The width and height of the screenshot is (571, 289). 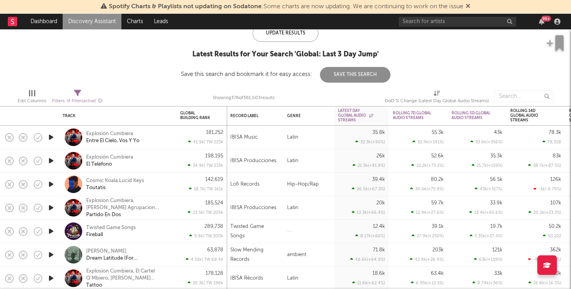 I want to click on div: 46.6k ( +64.9 % ), so click(x=367, y=259).